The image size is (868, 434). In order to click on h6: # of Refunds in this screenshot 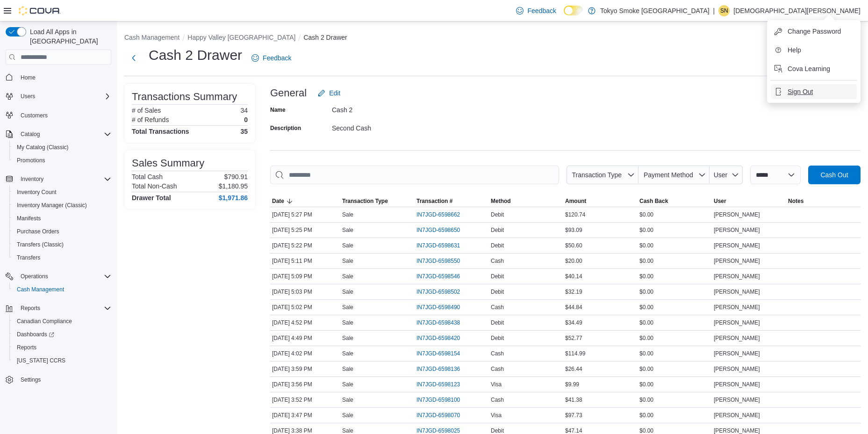, I will do `click(150, 120)`.